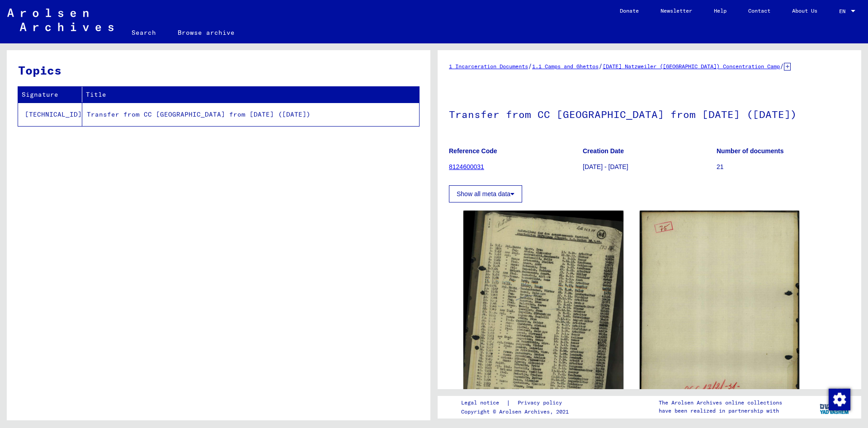  What do you see at coordinates (250, 94) in the screenshot?
I see `th: Title` at bounding box center [250, 94].